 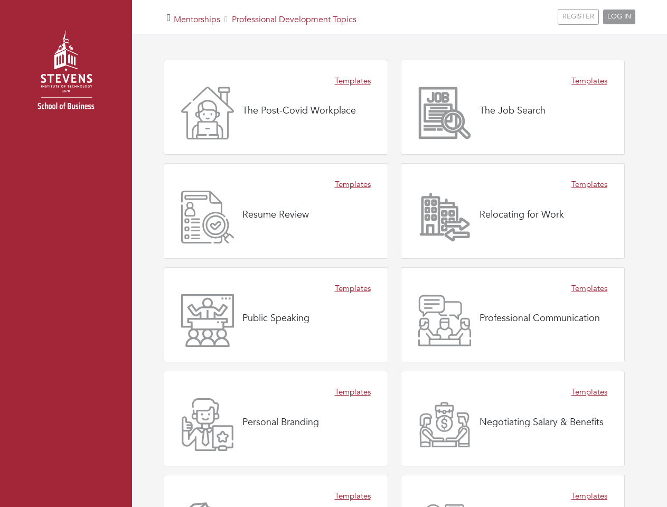 What do you see at coordinates (66, 74) in the screenshot?
I see `img: stevens_logo.png` at bounding box center [66, 74].